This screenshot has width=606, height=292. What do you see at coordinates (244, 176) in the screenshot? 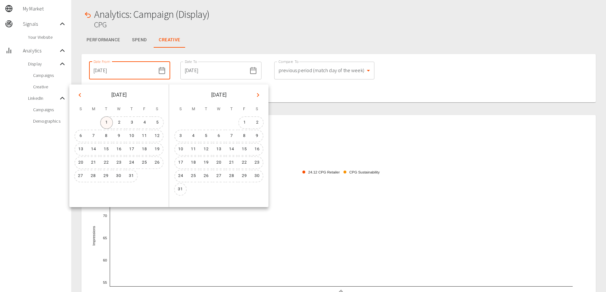
I see `button: Aug 29, 2025` at bounding box center [244, 176].